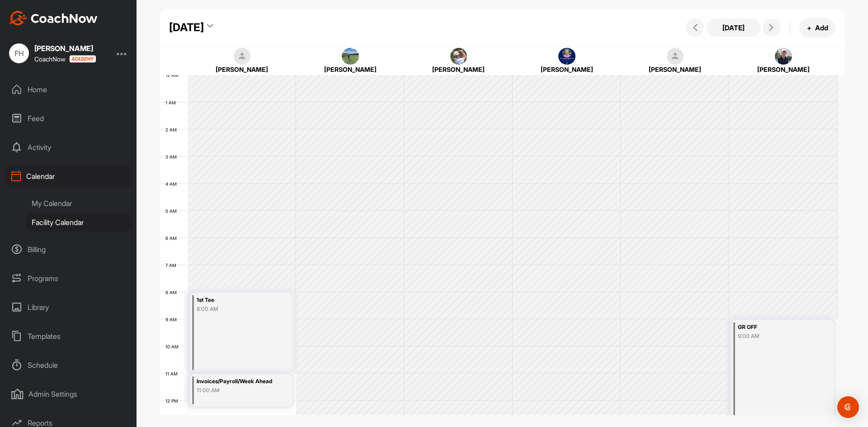 The height and width of the screenshot is (427, 868). I want to click on div: Home, so click(68, 90).